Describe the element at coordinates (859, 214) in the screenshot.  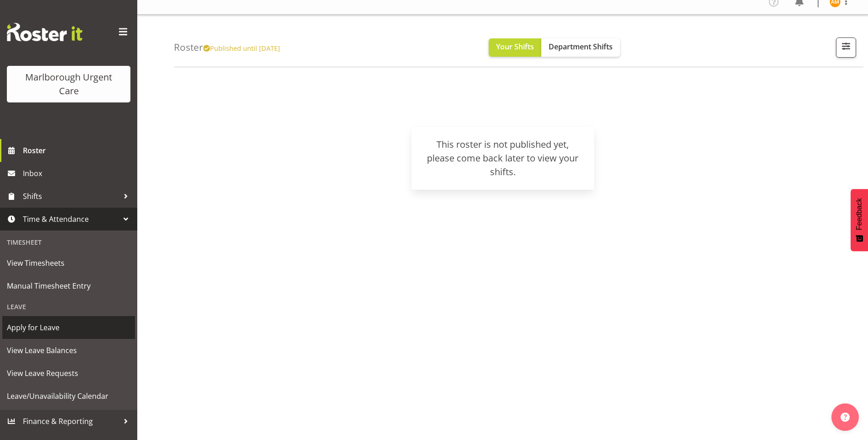
I see `span: Feedback` at that location.